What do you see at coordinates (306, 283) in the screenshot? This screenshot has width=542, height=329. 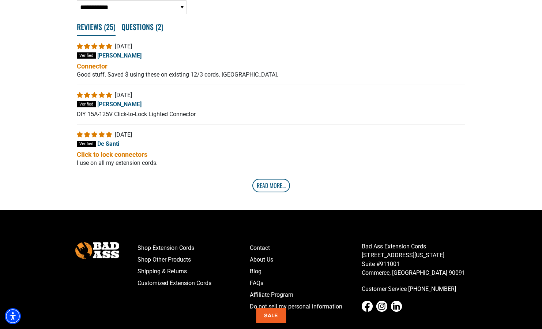 I see `a: FAQs` at bounding box center [306, 283].